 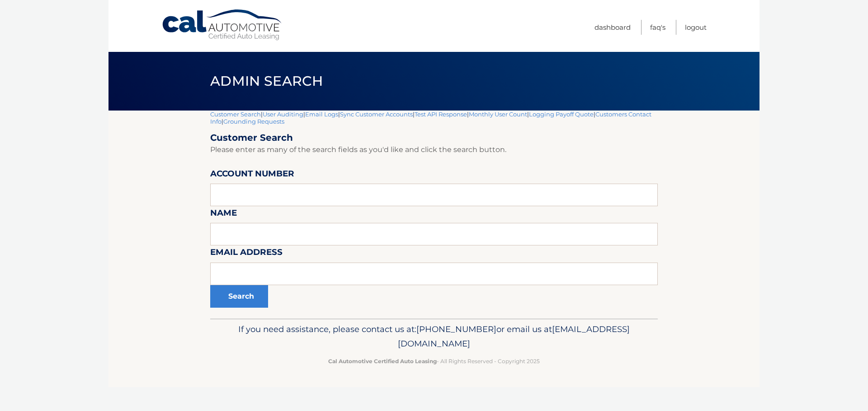 What do you see at coordinates (434, 362) in the screenshot?
I see `p: - All Rights Reserved - Copyright 2025` at bounding box center [434, 362].